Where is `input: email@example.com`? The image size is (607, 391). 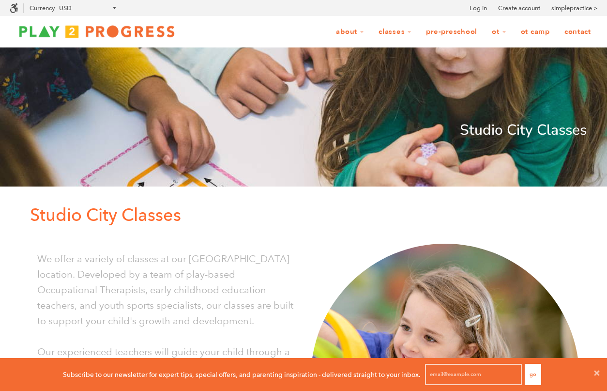 input: email@example.com is located at coordinates (473, 374).